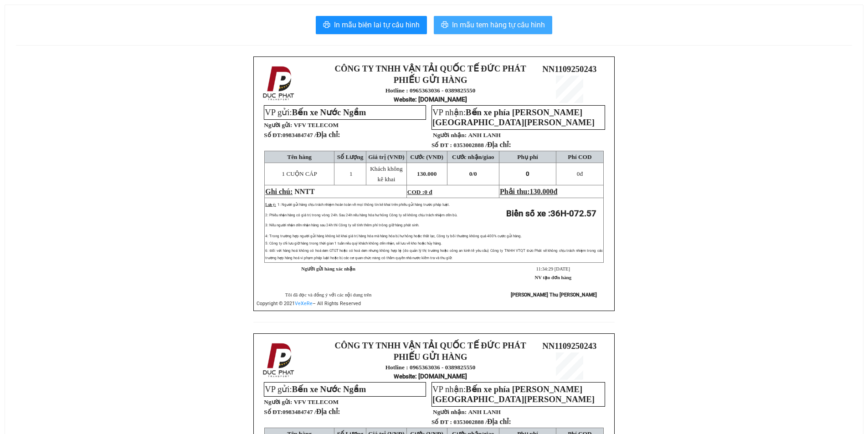 The image size is (868, 434). What do you see at coordinates (371, 25) in the screenshot?
I see `button: printerIn mẫu biên lai tự cấu hình` at bounding box center [371, 25].